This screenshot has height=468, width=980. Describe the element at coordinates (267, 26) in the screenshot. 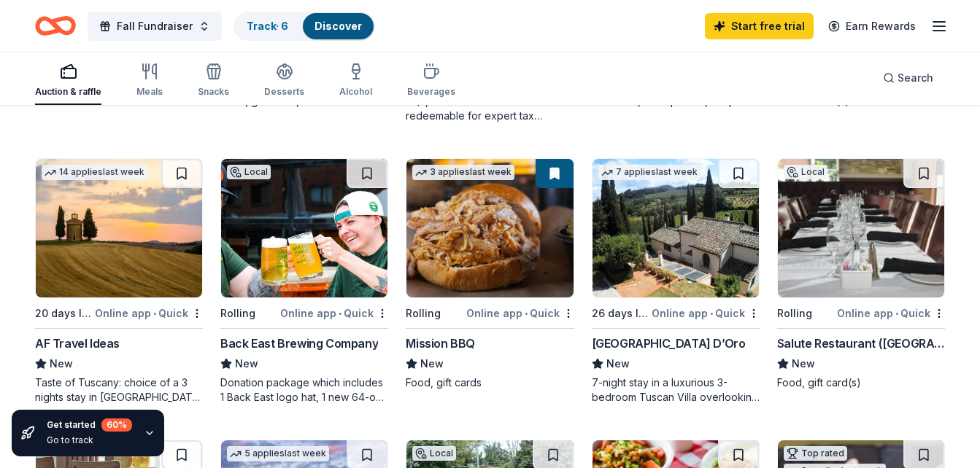

I see `a: Track· 6` at that location.